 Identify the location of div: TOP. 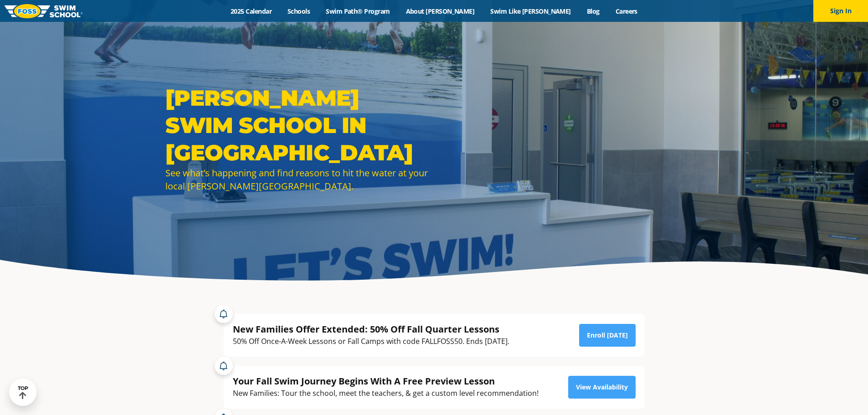
(22, 393).